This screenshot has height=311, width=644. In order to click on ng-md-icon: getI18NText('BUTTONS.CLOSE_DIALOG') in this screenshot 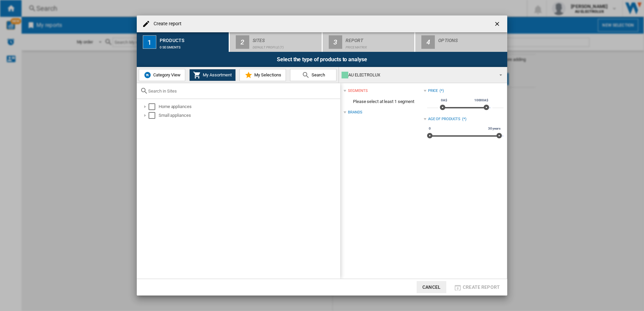, I will do `click(498, 25)`.